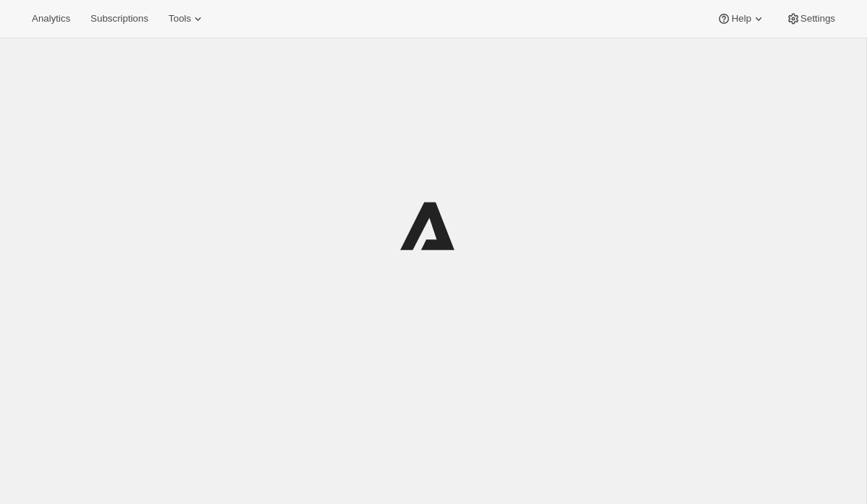 The width and height of the screenshot is (867, 504). What do you see at coordinates (811, 19) in the screenshot?
I see `button: Settings` at bounding box center [811, 19].